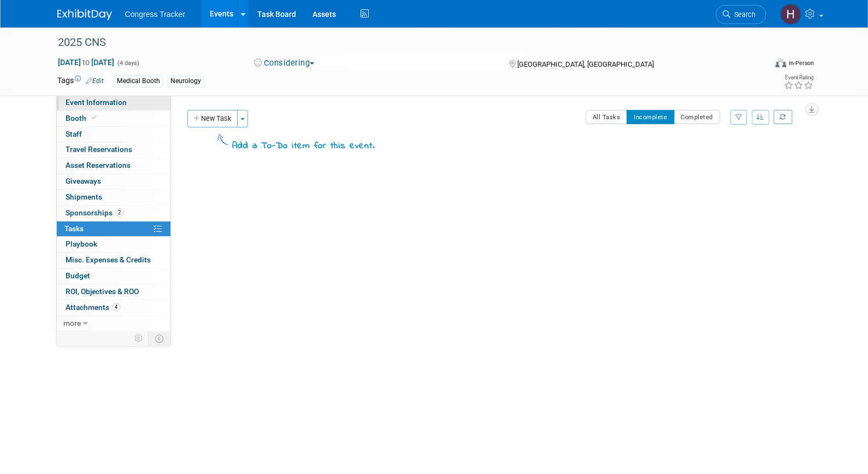 The height and width of the screenshot is (474, 868). I want to click on a: Giveaways, so click(113, 181).